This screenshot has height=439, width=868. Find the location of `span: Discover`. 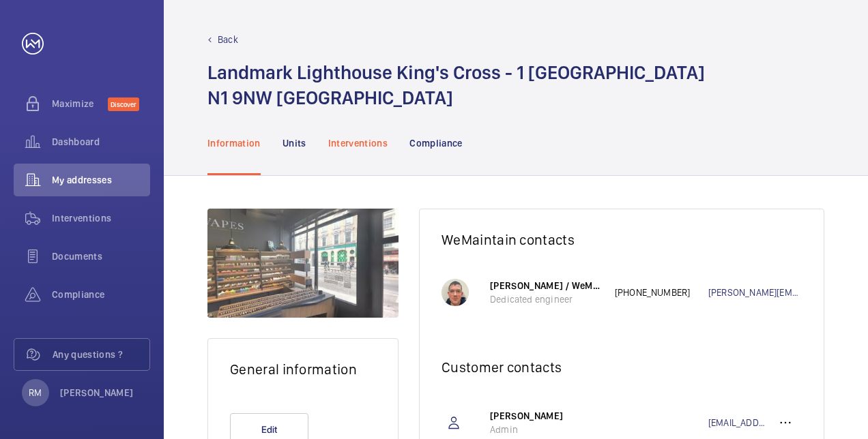

span: Discover is located at coordinates (123, 105).